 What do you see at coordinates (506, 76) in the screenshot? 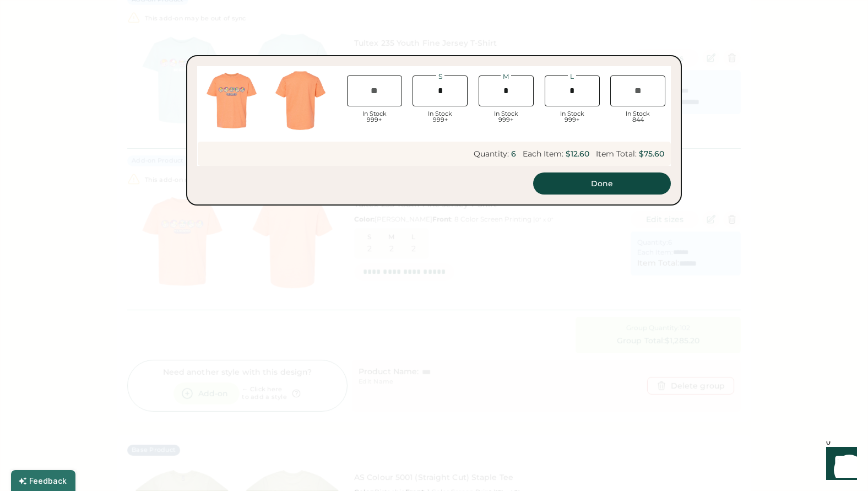
I see `div: M` at bounding box center [506, 76].